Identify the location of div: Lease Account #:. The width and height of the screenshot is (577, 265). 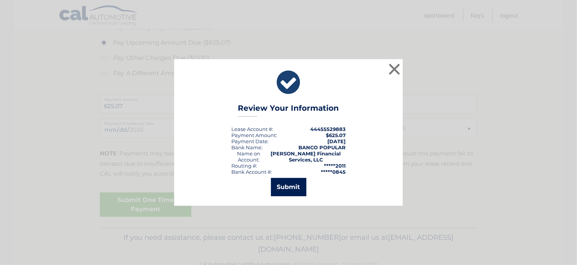
(252, 129).